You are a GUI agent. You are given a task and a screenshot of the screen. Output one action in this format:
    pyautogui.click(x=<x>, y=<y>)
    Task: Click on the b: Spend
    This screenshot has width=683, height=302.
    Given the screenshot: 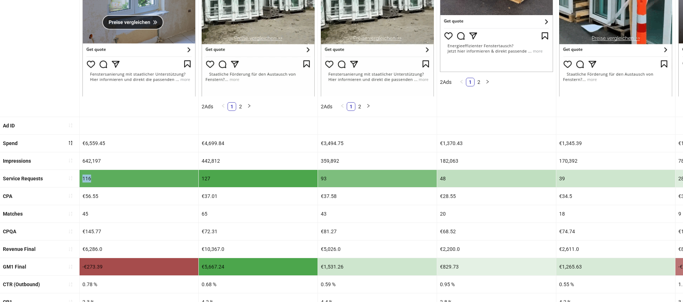 What is the action you would take?
    pyautogui.click(x=10, y=143)
    